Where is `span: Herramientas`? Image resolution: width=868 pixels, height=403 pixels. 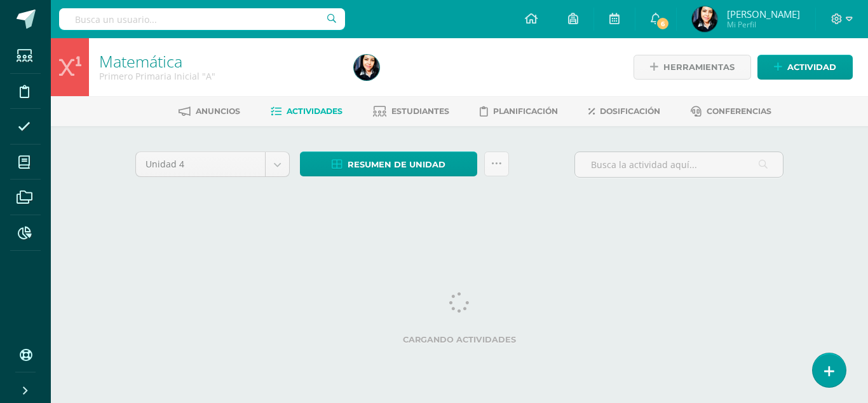 span: Herramientas is located at coordinates (699, 67).